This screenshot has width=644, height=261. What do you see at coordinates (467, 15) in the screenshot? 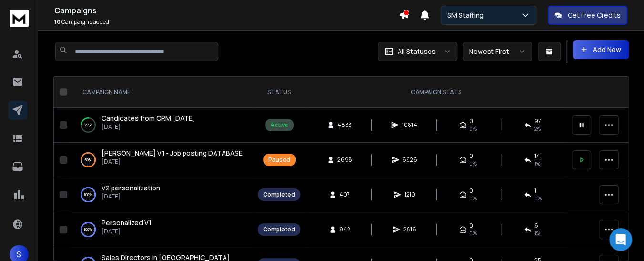
I see `p: SM Staffing` at bounding box center [467, 15].